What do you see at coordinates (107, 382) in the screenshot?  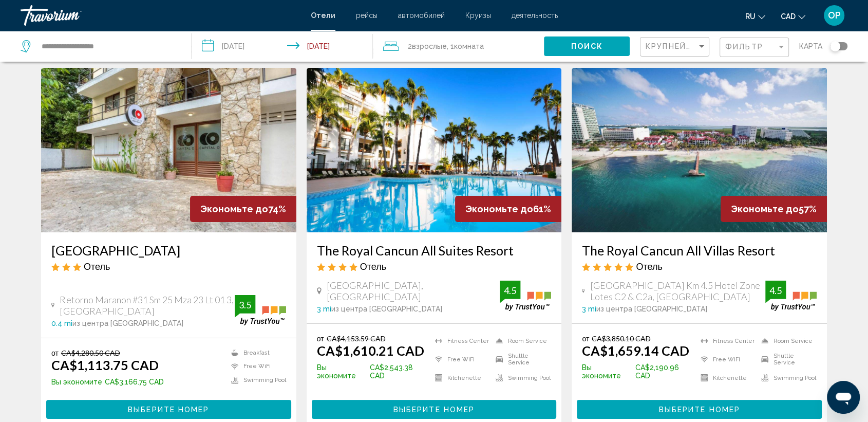 I see `p: CA$3,166.75 CAD` at bounding box center [107, 382].